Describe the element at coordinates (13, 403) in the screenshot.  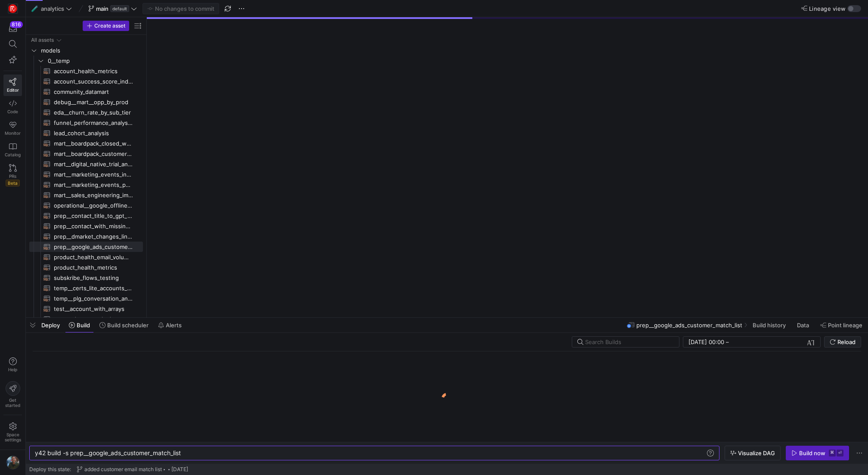
I see `span: Get started` at that location.